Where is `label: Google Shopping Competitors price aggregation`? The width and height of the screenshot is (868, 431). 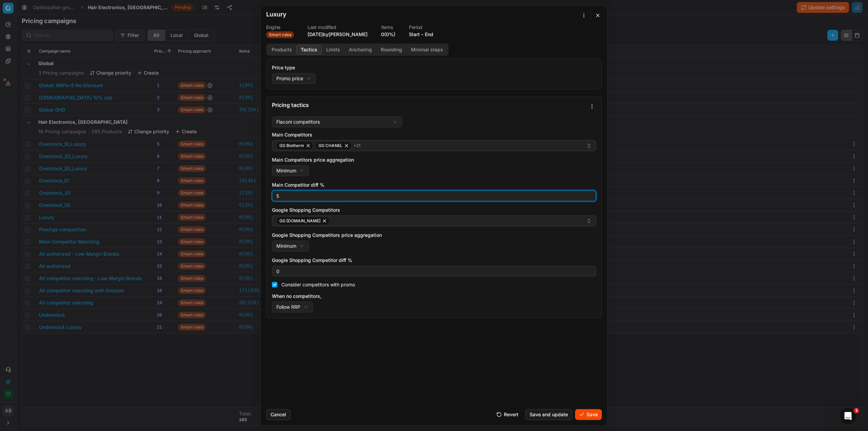 label: Google Shopping Competitors price aggregation is located at coordinates (434, 235).